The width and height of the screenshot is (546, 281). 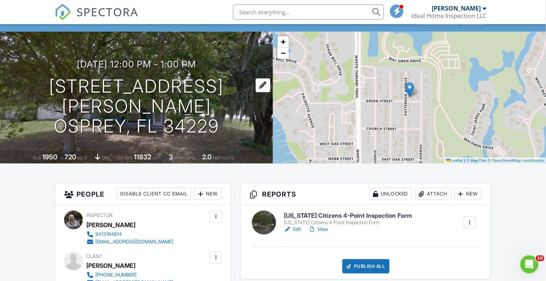 I want to click on a: Leaflet, so click(x=454, y=161).